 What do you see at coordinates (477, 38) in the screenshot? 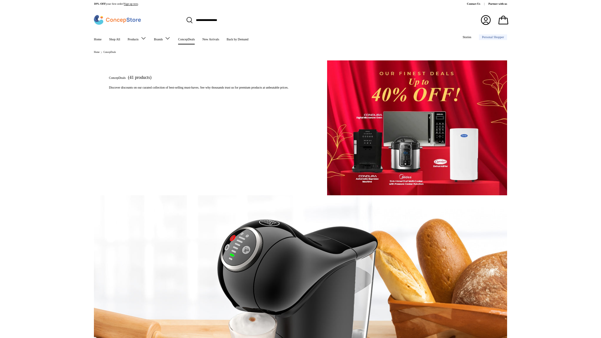
I see `nav: Secondary` at bounding box center [477, 38].